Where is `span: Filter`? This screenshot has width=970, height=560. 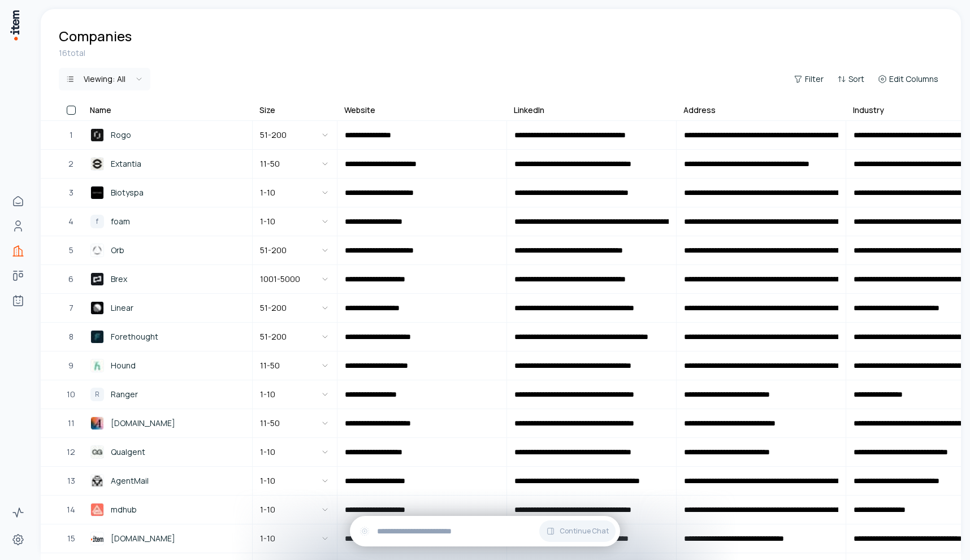
span: Filter is located at coordinates (814, 79).